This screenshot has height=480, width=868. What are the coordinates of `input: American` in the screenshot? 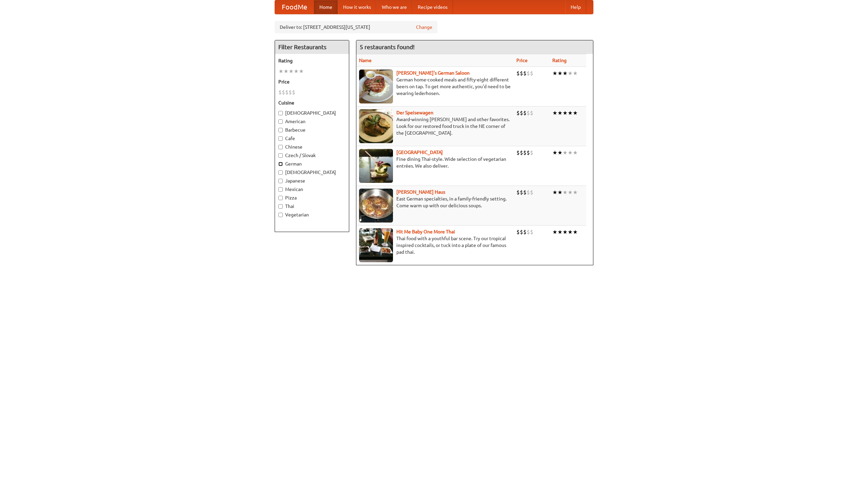 It's located at (281, 122).